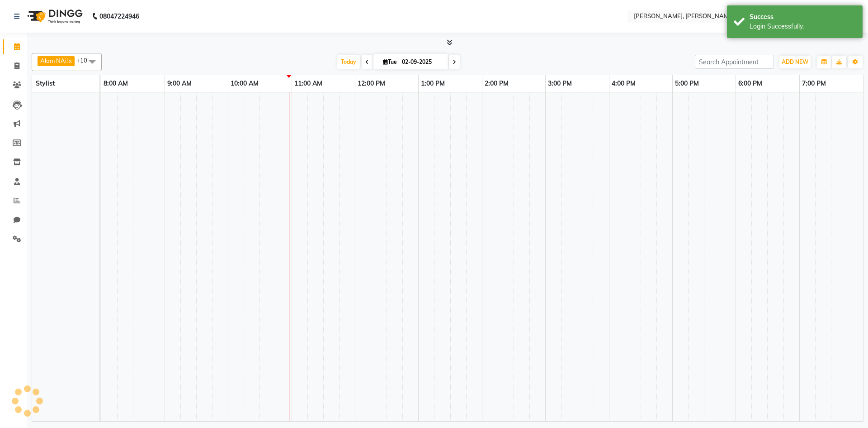  I want to click on a: 4:00 PM, so click(624, 84).